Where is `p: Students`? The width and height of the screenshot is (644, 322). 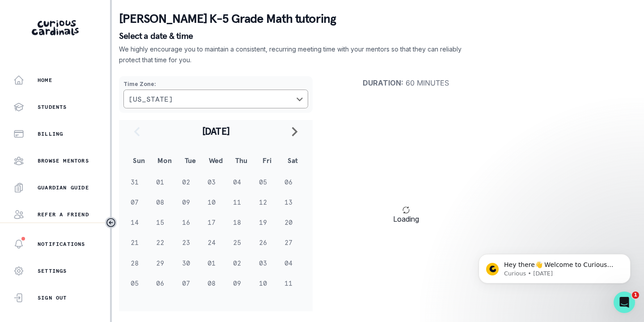 p: Students is located at coordinates (52, 107).